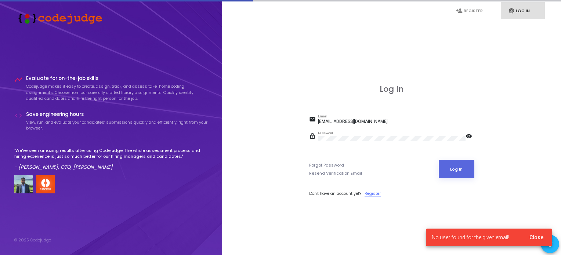 This screenshot has width=561, height=255. I want to click on img: user image, so click(23, 184).